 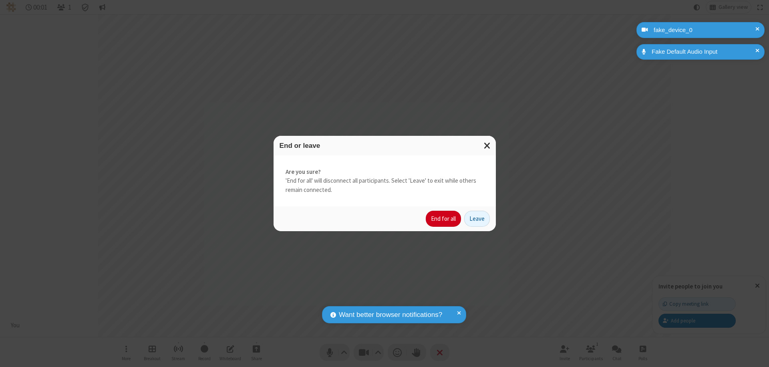 I want to click on button: Leave, so click(x=477, y=219).